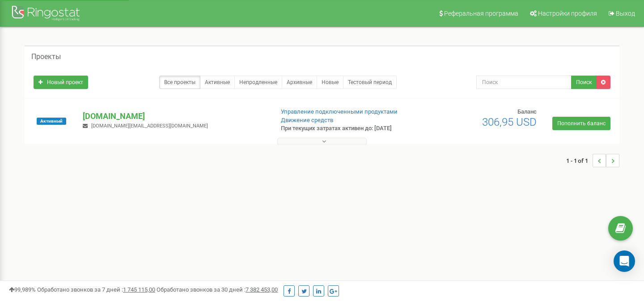 The image size is (644, 301). I want to click on span: Выход, so click(625, 13).